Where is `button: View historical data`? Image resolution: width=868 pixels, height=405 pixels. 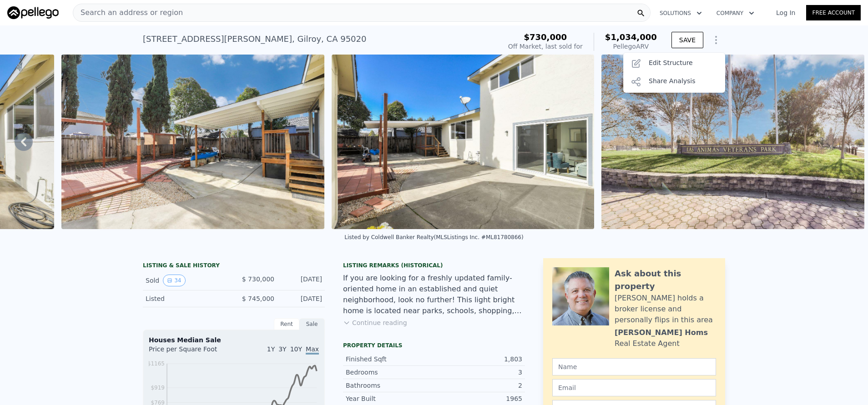
button: View historical data is located at coordinates (174, 281).